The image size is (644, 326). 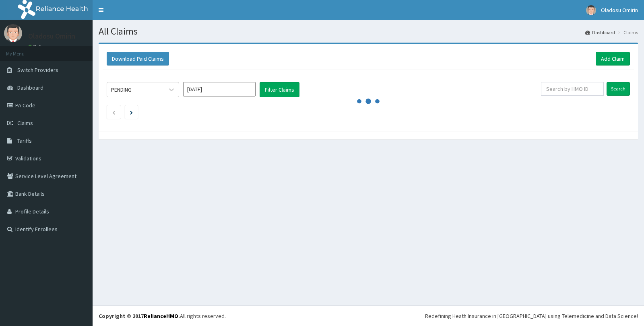 I want to click on span: Dashboard, so click(x=30, y=88).